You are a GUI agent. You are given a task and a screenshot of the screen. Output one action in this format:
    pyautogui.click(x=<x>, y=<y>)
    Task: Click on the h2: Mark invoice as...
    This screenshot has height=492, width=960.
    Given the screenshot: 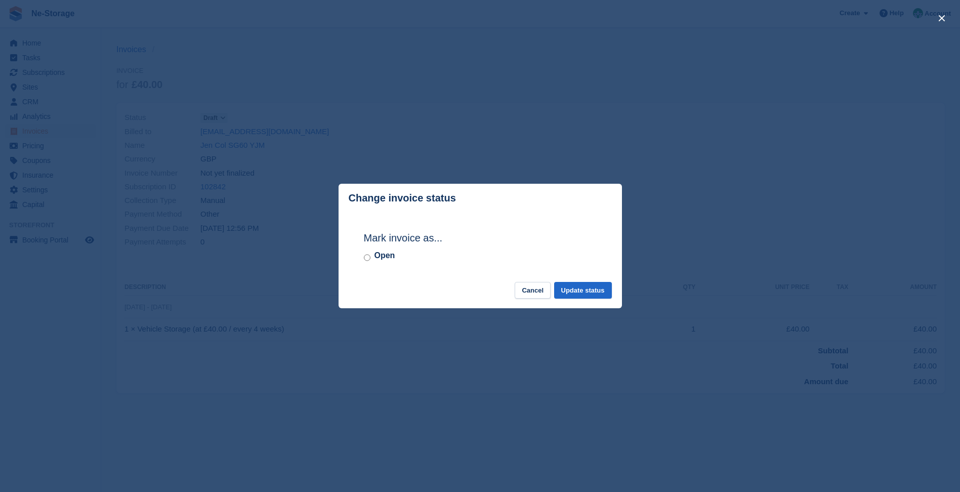 What is the action you would take?
    pyautogui.click(x=480, y=238)
    